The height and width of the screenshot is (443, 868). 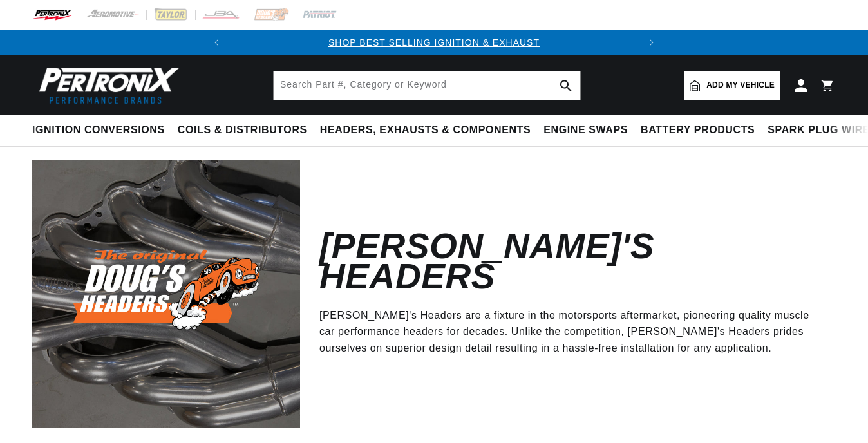 I want to click on div: Announcement, so click(x=434, y=43).